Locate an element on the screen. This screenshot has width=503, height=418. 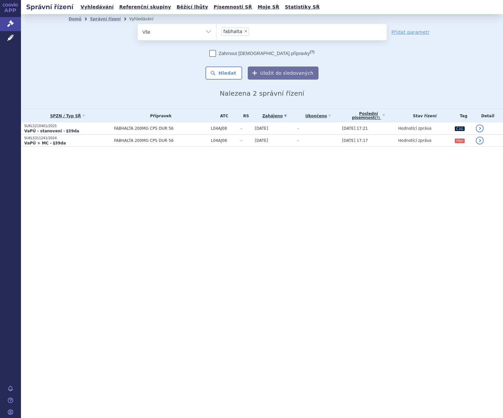
li: Vyhledávání is located at coordinates (145, 19).